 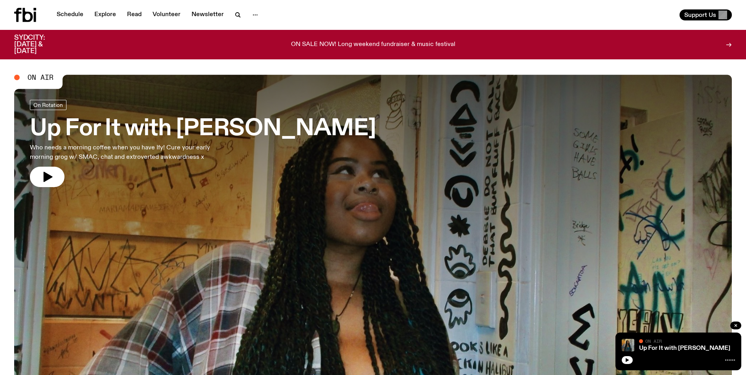 What do you see at coordinates (134, 15) in the screenshot?
I see `a: Read` at bounding box center [134, 15].